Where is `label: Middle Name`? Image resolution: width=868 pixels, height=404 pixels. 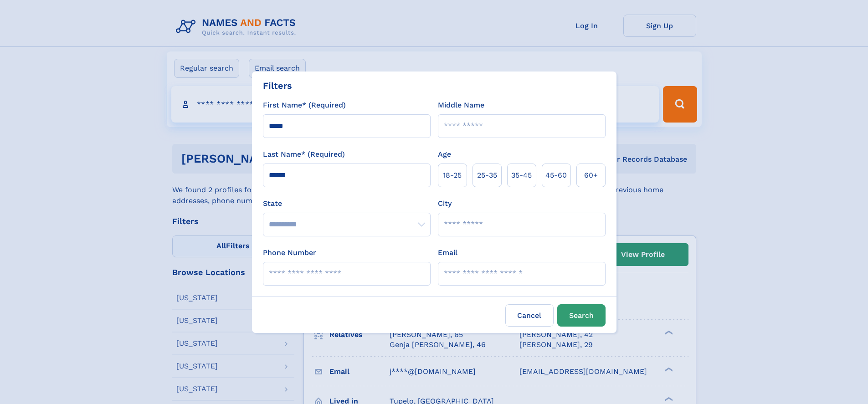 label: Middle Name is located at coordinates (461, 105).